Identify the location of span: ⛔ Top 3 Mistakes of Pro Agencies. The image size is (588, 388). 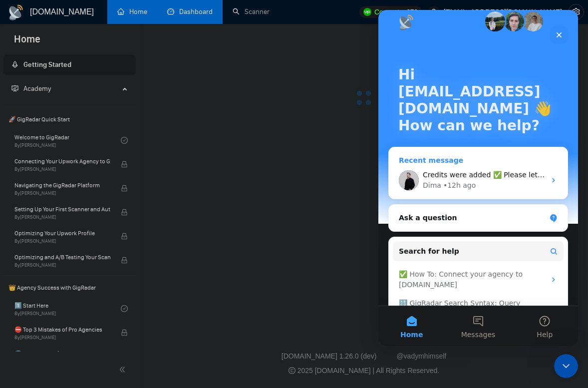
(62, 330).